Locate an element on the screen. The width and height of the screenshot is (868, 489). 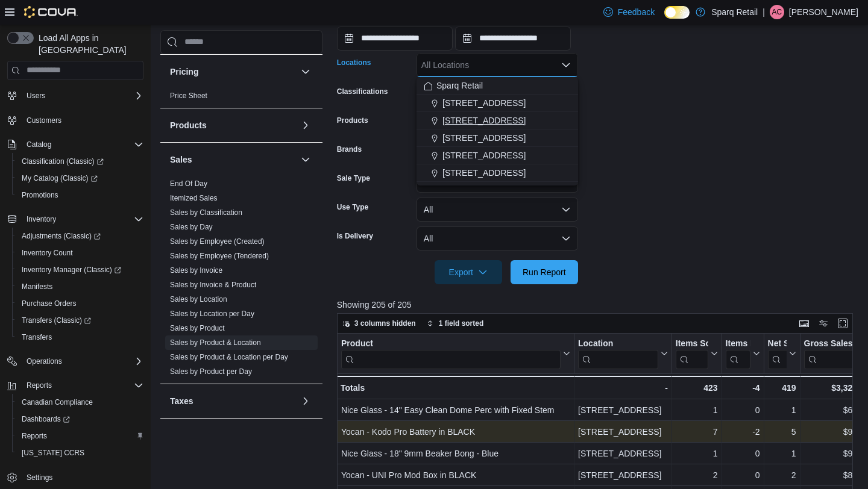
button: Pricing is located at coordinates (233, 72).